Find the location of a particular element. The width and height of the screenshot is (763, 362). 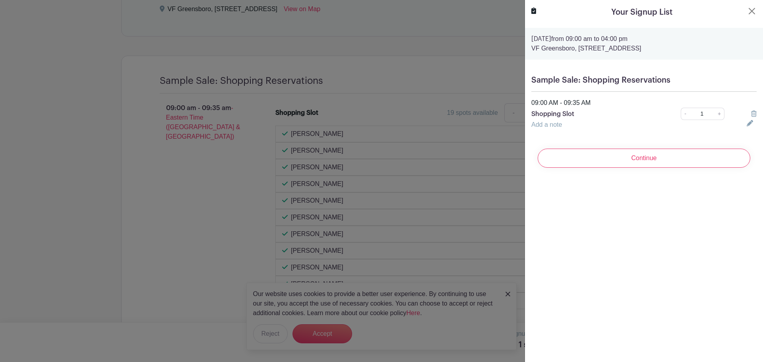

p: from 09:00 am to 04:00 pm is located at coordinates (644, 39).